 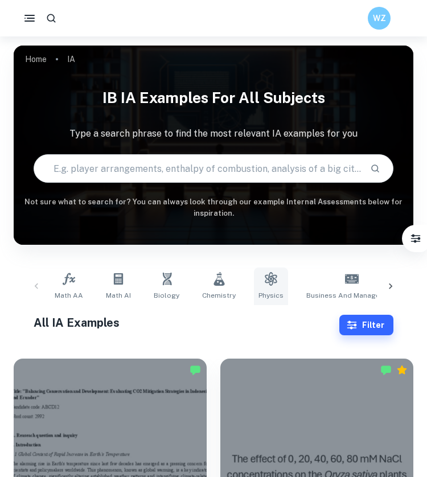 What do you see at coordinates (402, 370) in the screenshot?
I see `div: Premium` at bounding box center [402, 370].